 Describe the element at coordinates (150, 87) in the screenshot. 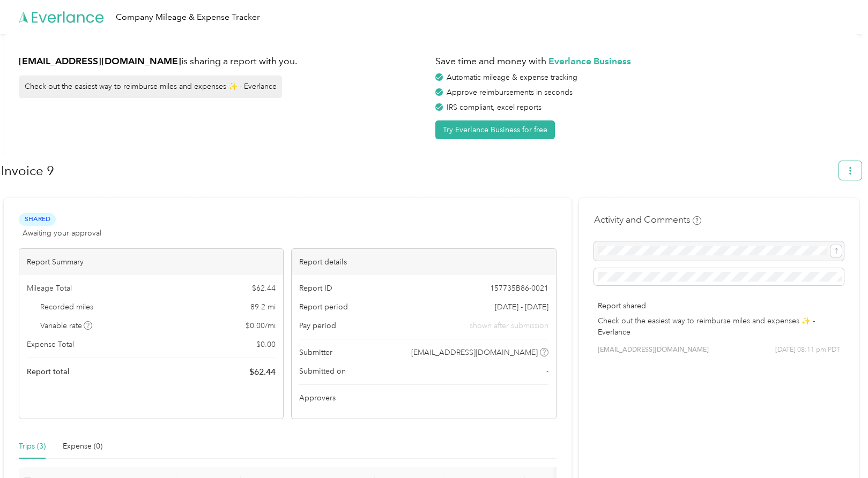

I see `div: Check out the easiest way to reimburse miles and expenses ✨ - Everlance` at that location.